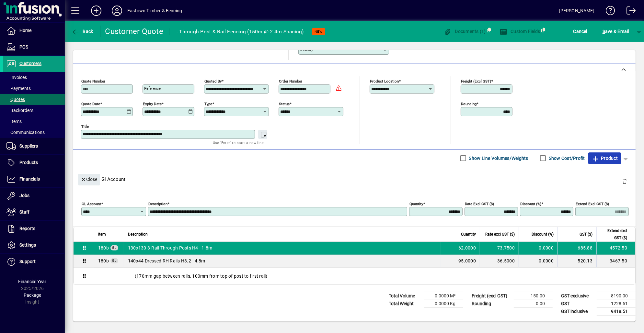 This screenshot has height=333, width=644. Describe the element at coordinates (491, 296) in the screenshot. I see `td: Freight (excl GST)` at that location.